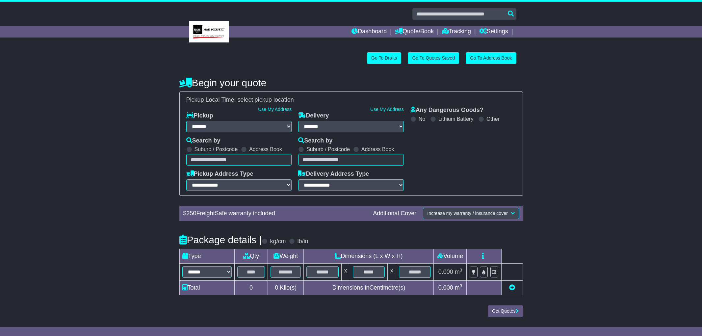 The image size is (702, 336). What do you see at coordinates (369, 32) in the screenshot?
I see `a: Dashboard` at bounding box center [369, 32].